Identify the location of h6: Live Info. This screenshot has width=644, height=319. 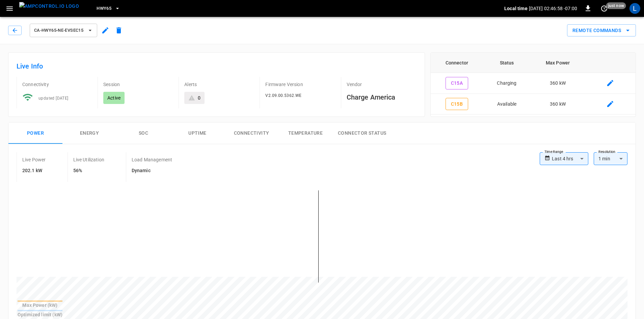
(216, 66).